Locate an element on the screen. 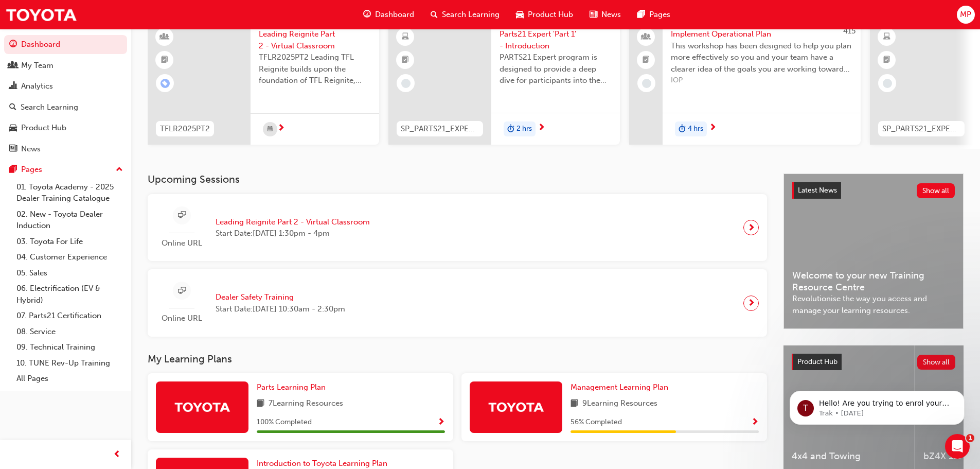 This screenshot has width=980, height=469. span: calendar-icon is located at coordinates (271, 129).